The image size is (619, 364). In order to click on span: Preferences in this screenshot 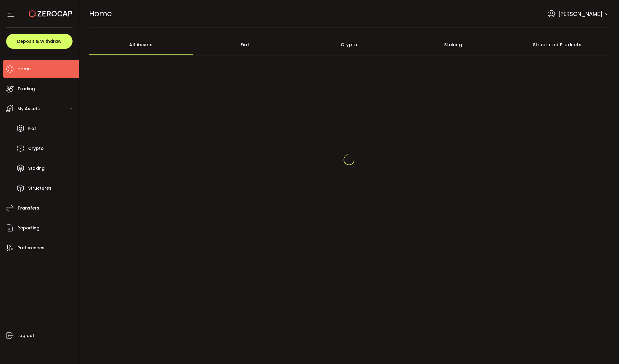, I will do `click(31, 248)`.